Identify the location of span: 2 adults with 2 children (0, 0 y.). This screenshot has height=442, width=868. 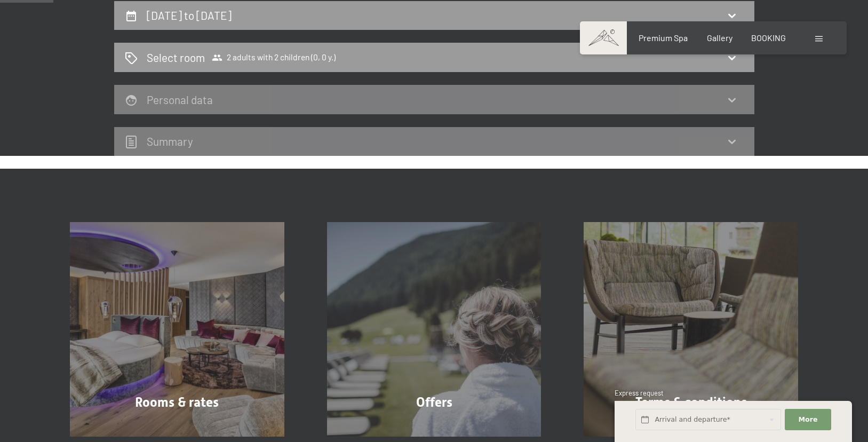
(274, 58).